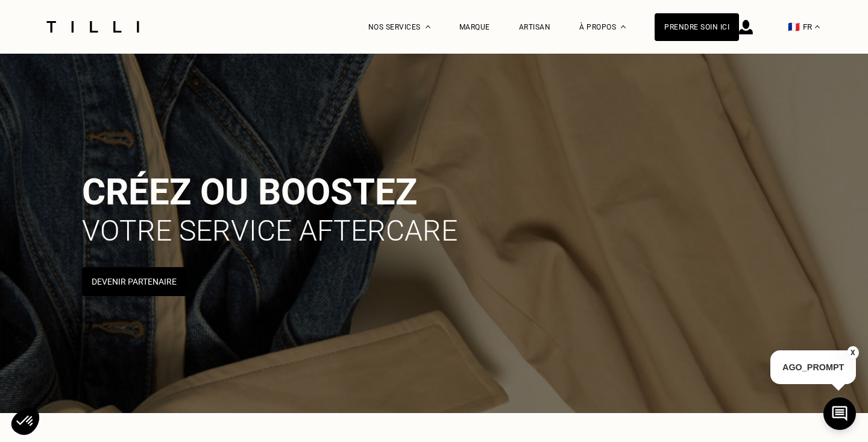 The width and height of the screenshot is (868, 442). What do you see at coordinates (535, 27) in the screenshot?
I see `a: Artisan` at bounding box center [535, 27].